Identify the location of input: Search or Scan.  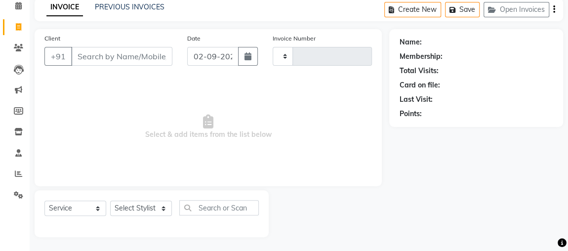
(219, 207).